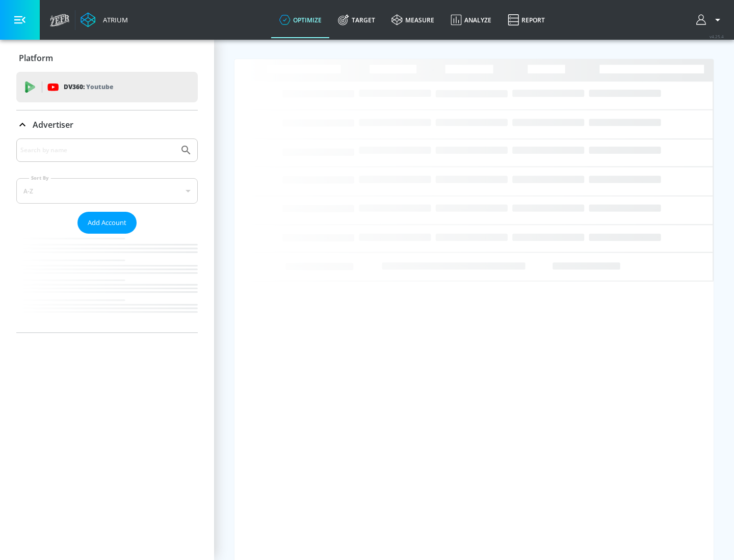  Describe the element at coordinates (301, 20) in the screenshot. I see `a: optimize` at that location.